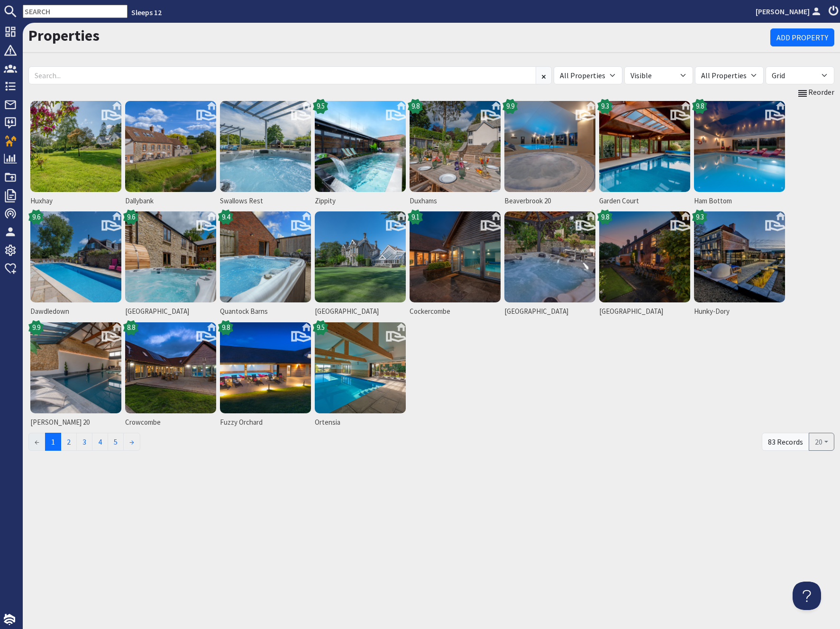  I want to click on img: Quantock Barns's icon, so click(266, 257).